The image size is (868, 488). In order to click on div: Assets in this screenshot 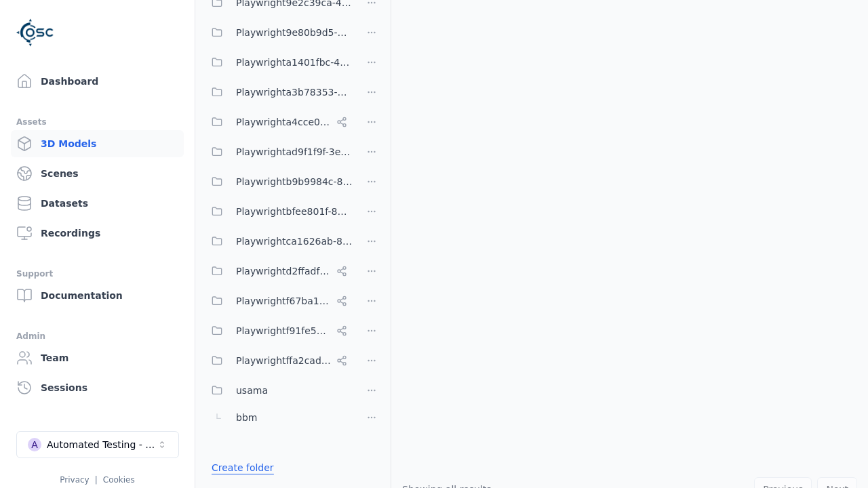, I will do `click(97, 122)`.